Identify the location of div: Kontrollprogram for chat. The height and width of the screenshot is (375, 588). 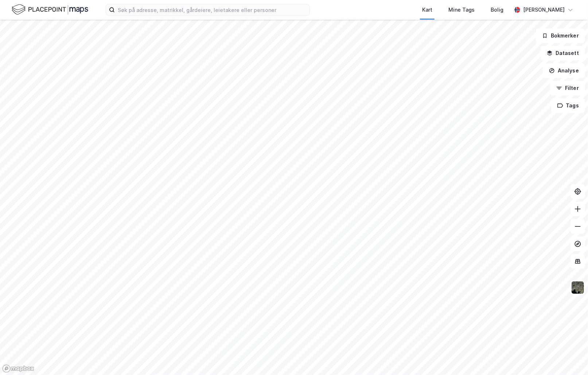
(569, 358).